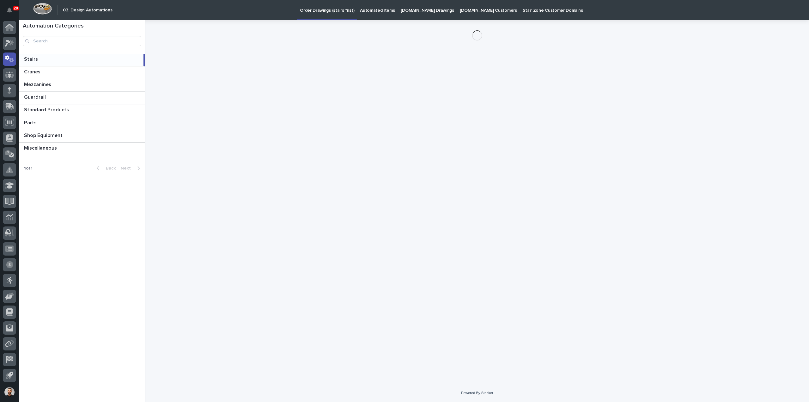 This screenshot has width=809, height=402. What do you see at coordinates (109, 168) in the screenshot?
I see `span: Back` at bounding box center [109, 168].